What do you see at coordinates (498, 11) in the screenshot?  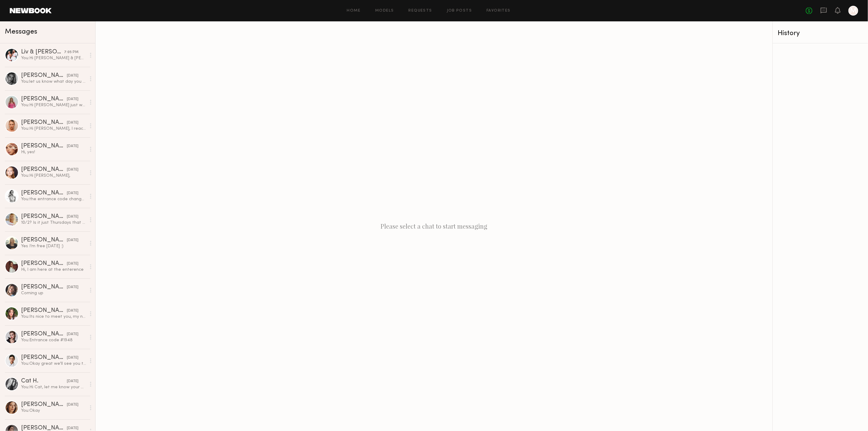 I see `a: Favorites` at bounding box center [498, 11].